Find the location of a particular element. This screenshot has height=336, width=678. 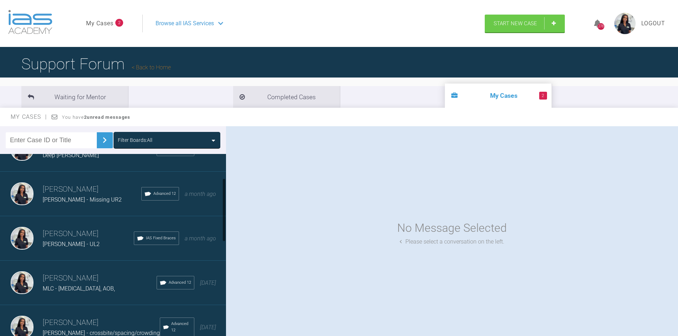

img: chevronRight.28bd32b0.svg is located at coordinates (105, 140).